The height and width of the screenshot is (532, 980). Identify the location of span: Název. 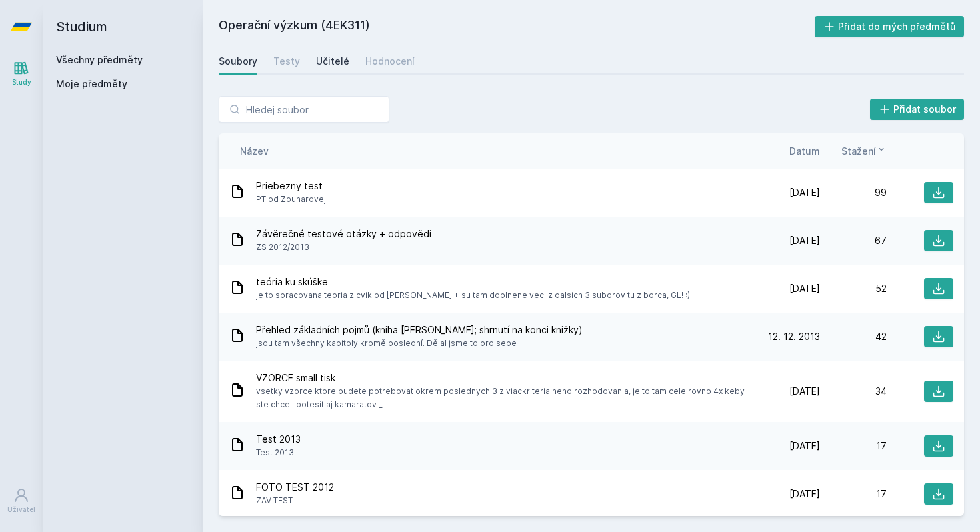
(255, 151).